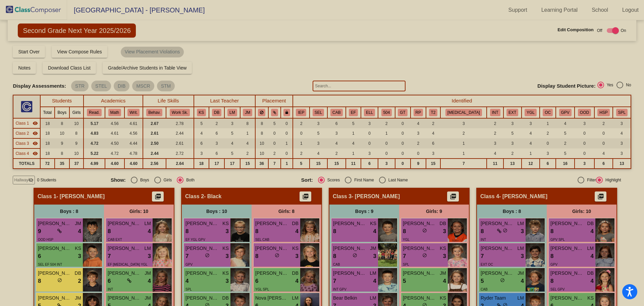 This screenshot has height=306, width=644. What do you see at coordinates (24, 68) in the screenshot?
I see `button: Notes` at bounding box center [24, 68].